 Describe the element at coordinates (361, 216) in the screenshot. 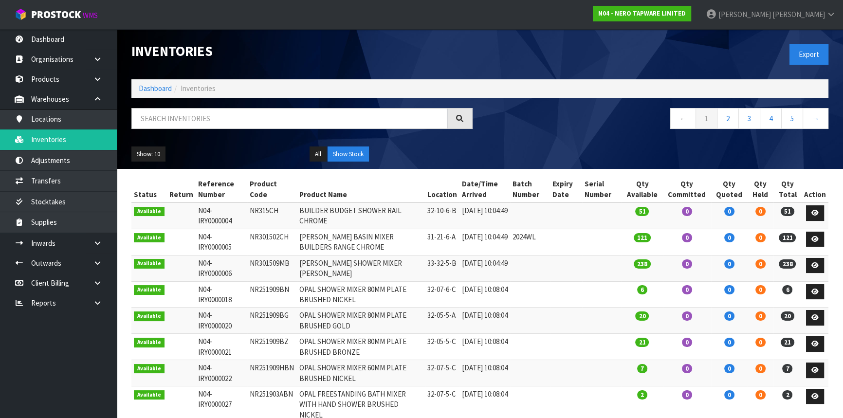

I see `td: BUILDER BUDGET SHOWER RAIL CHROME` at that location.